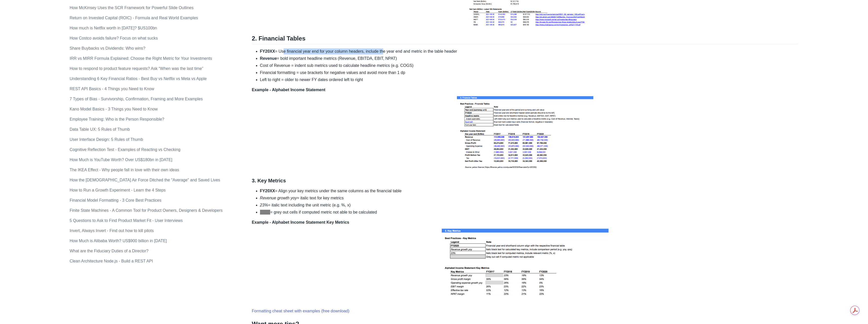  Describe the element at coordinates (114, 38) in the screenshot. I see `a: How Costco avoids failure? Focus on what sucks` at that location.